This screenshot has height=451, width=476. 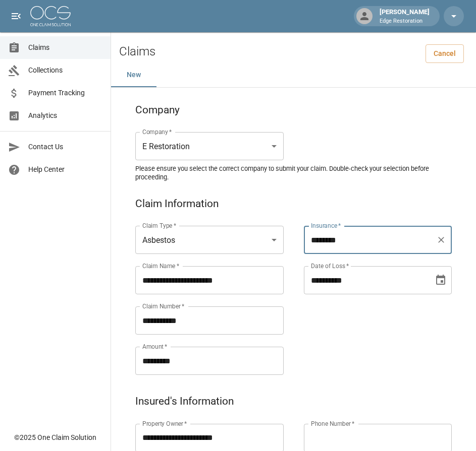 I want to click on p: Edge Restoration, so click(x=404, y=21).